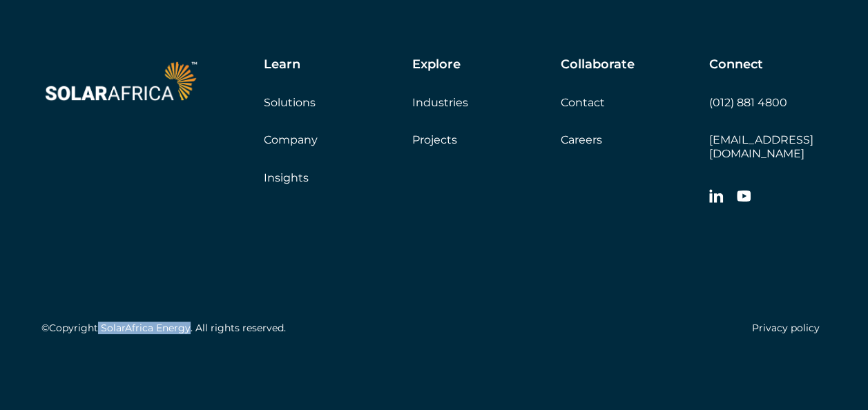  What do you see at coordinates (581, 139) in the screenshot?
I see `a: Careers` at bounding box center [581, 139].